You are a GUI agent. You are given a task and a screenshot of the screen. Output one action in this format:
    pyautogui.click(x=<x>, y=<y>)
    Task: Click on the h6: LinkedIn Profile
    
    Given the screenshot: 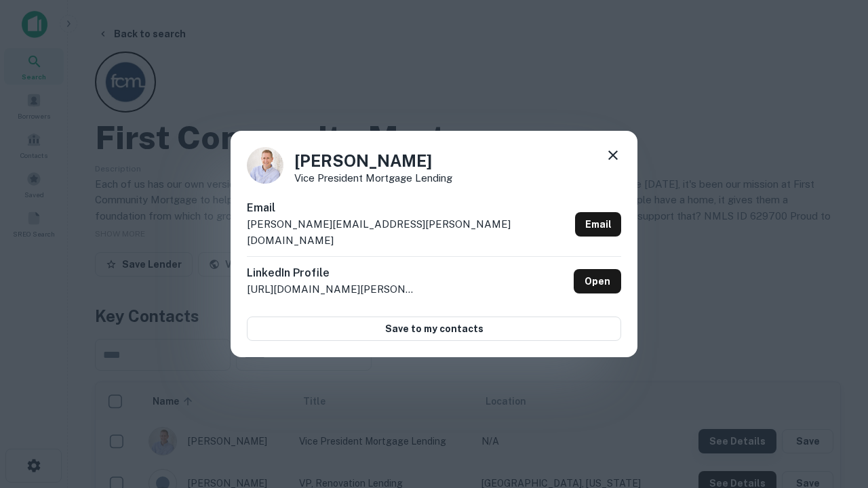 What is the action you would take?
    pyautogui.click(x=332, y=273)
    